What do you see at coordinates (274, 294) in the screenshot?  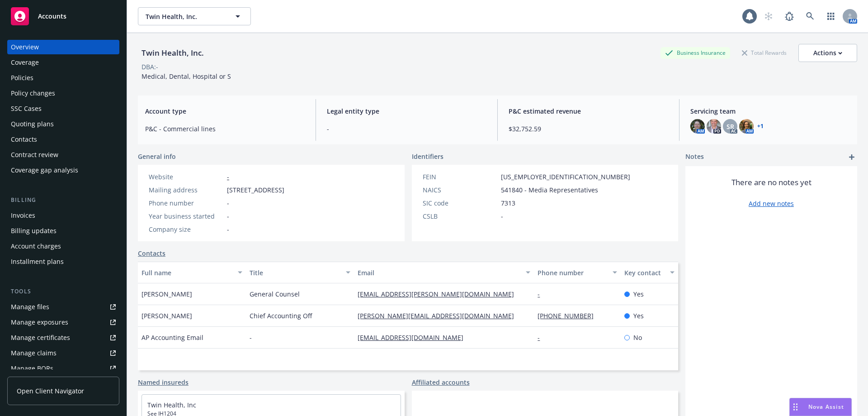 I see `span: General Counsel` at bounding box center [274, 294].